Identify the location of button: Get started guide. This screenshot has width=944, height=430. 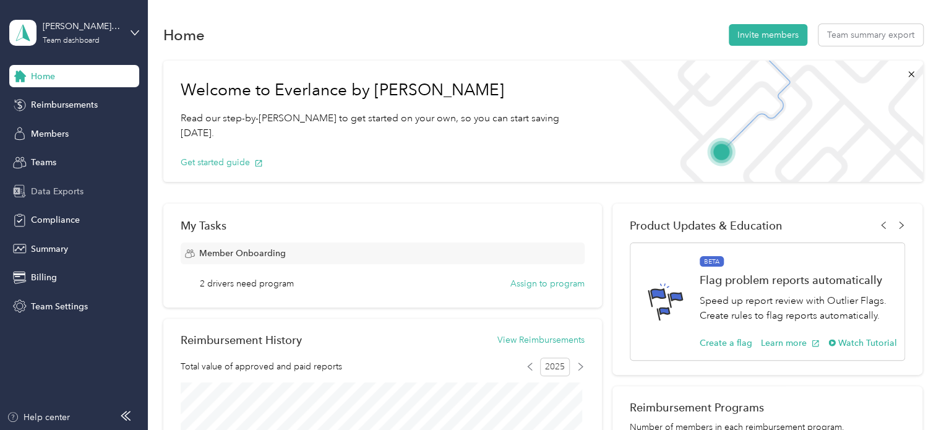
(221, 162).